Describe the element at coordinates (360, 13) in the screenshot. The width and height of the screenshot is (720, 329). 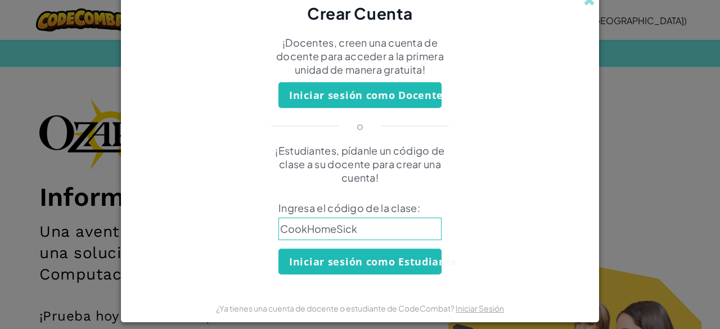
I see `span: Crear Cuenta` at that location.